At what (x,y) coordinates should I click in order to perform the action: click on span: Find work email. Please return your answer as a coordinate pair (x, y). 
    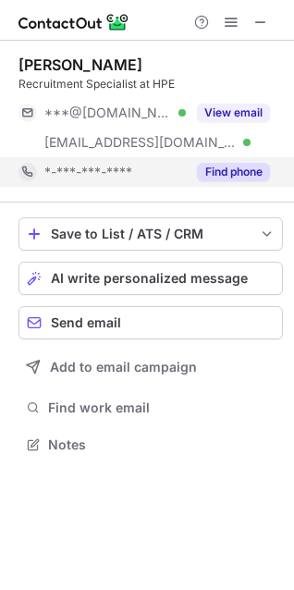
    Looking at the image, I should click on (162, 408).